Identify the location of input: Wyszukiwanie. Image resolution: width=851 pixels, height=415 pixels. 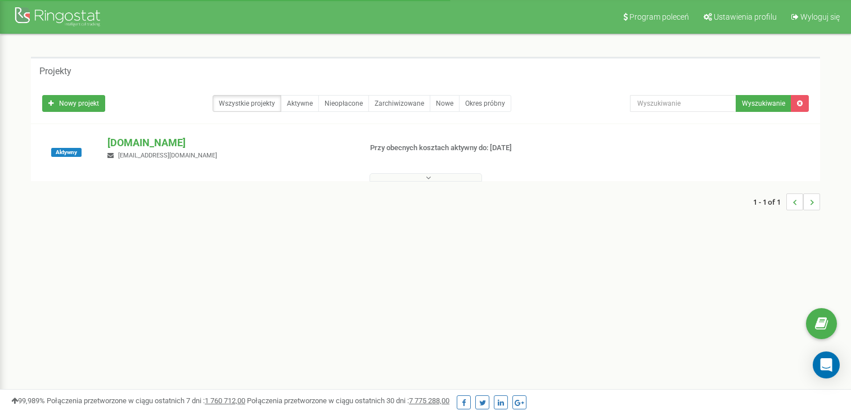
(683, 103).